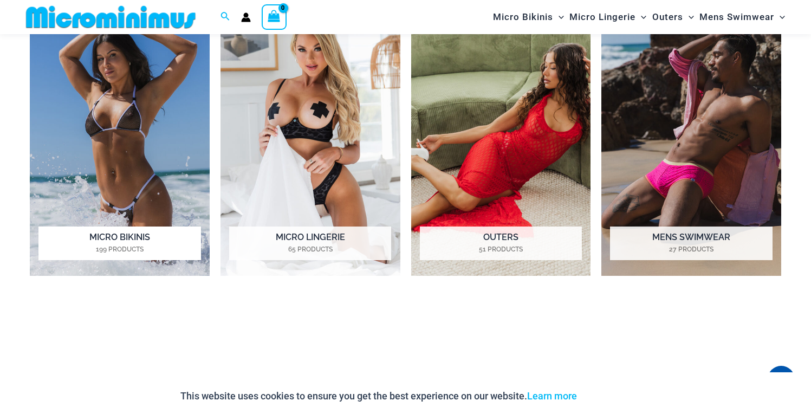 This screenshot has width=811, height=420. Describe the element at coordinates (603, 17) in the screenshot. I see `span: Micro Lingerie` at that location.